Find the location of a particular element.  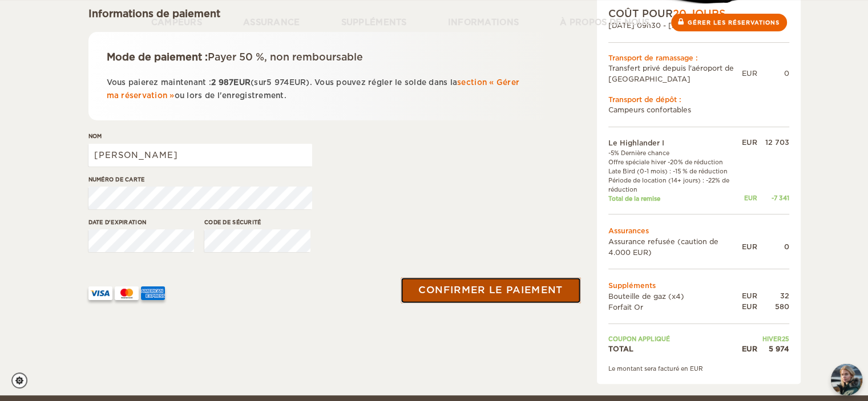

font: ). Vous pouvez régler le solde dans la is located at coordinates (381, 82).